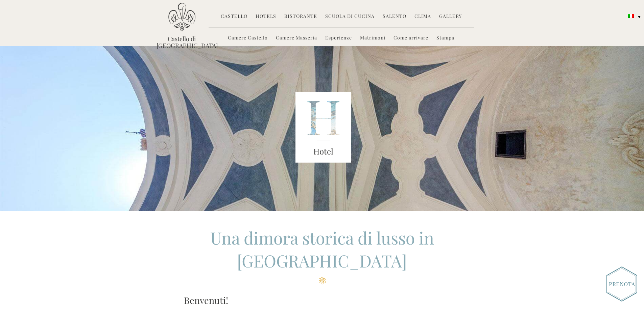 This screenshot has width=644, height=310. I want to click on h3: Hotel, so click(324, 152).